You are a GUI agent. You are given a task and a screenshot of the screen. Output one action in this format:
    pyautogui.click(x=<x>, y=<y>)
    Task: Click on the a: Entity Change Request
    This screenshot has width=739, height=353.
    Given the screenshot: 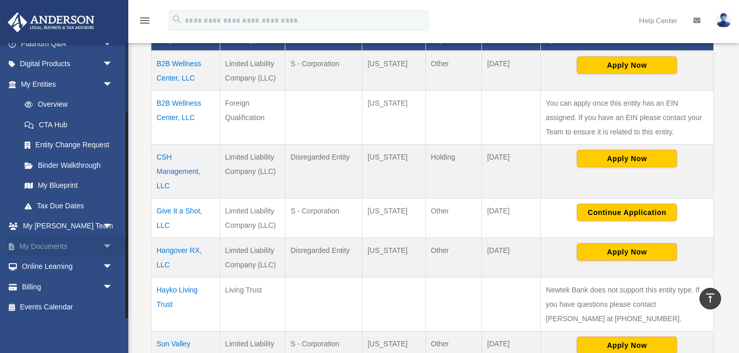 What is the action you would take?
    pyautogui.click(x=69, y=145)
    